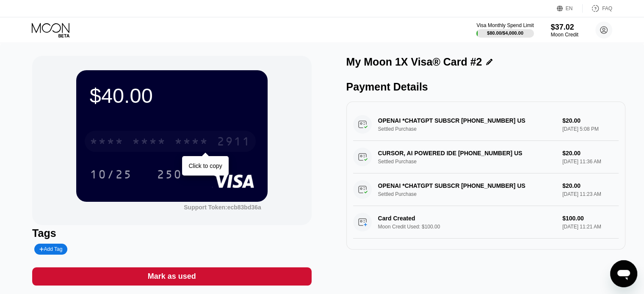  Describe the element at coordinates (504, 30) in the screenshot. I see `div: Visa Monthly Spend Limit$80.00/$4,000.00` at that location.